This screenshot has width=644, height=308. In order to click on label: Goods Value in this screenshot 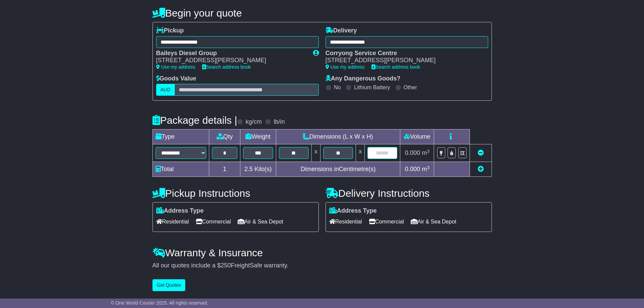, I will do `click(176, 79)`.